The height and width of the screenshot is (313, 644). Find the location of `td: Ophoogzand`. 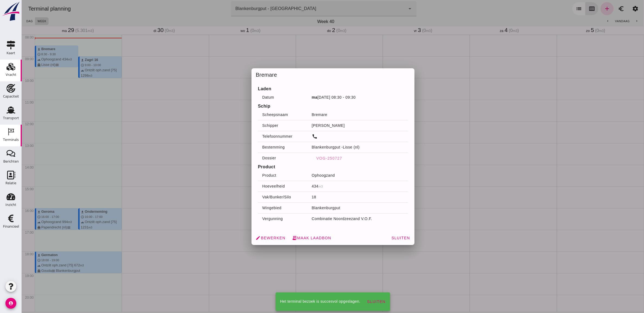

td: Ophoogzand is located at coordinates (336, 176).